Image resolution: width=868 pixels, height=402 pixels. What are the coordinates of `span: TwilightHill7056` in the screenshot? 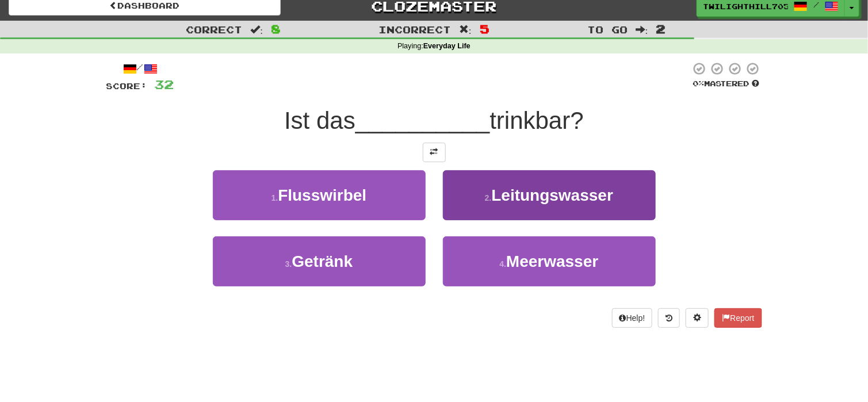 It's located at (745, 6).